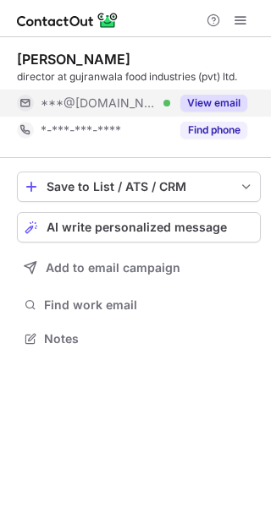 The height and width of the screenshot is (507, 271). I want to click on span: AI write personalized message, so click(136, 227).